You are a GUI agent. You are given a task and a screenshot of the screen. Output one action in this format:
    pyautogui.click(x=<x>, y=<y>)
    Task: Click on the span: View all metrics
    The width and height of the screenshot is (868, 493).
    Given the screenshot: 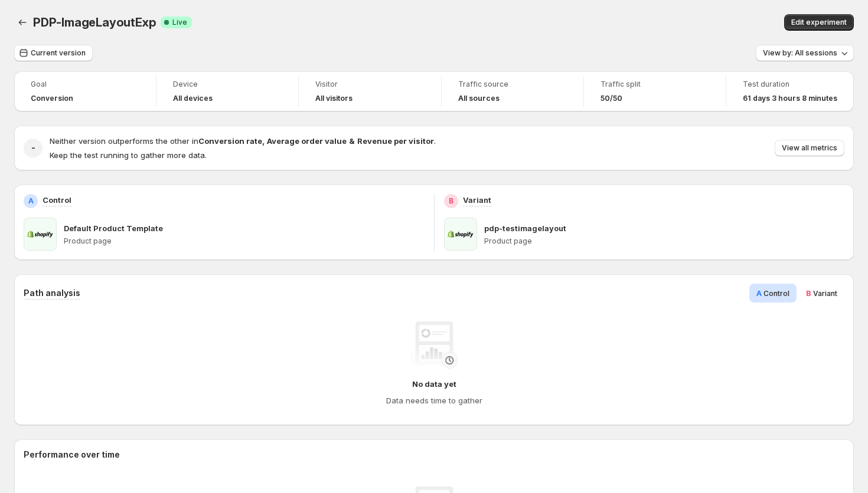 What is the action you would take?
    pyautogui.click(x=809, y=148)
    